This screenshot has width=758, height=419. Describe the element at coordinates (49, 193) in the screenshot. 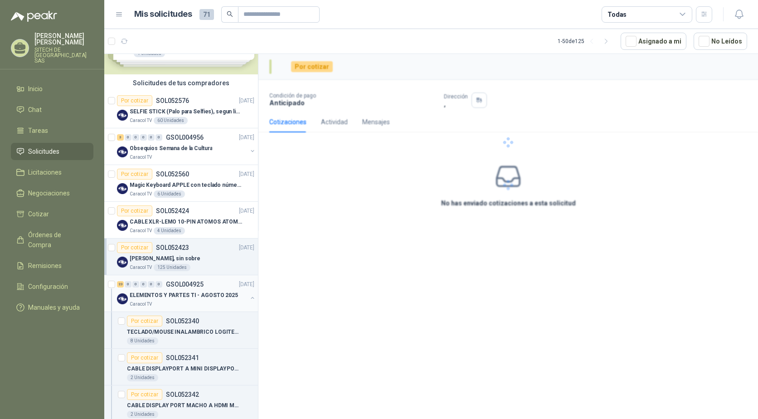

I see `span: Negociaciones` at that location.